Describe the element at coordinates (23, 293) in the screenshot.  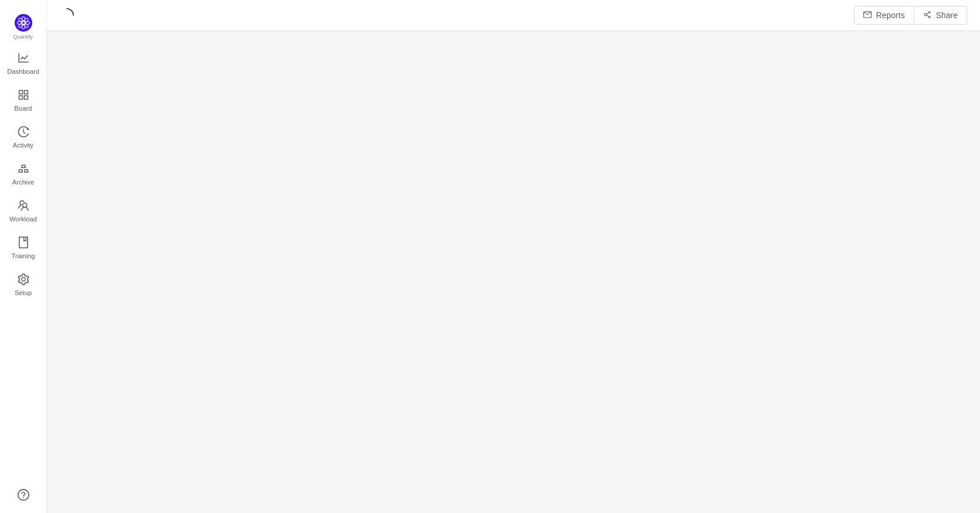
I see `span: Setup` at that location.